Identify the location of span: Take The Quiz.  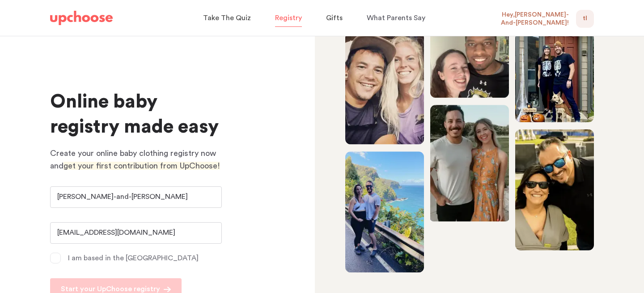
(227, 18).